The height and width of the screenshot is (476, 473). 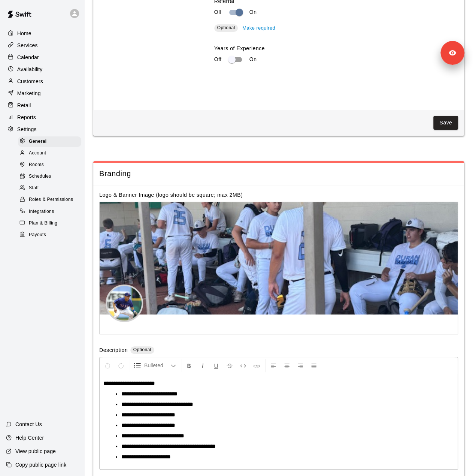 What do you see at coordinates (42, 81) in the screenshot?
I see `div: Customers` at bounding box center [42, 81].